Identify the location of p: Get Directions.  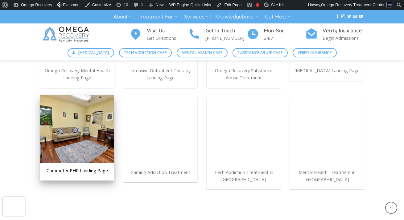
(167, 38).